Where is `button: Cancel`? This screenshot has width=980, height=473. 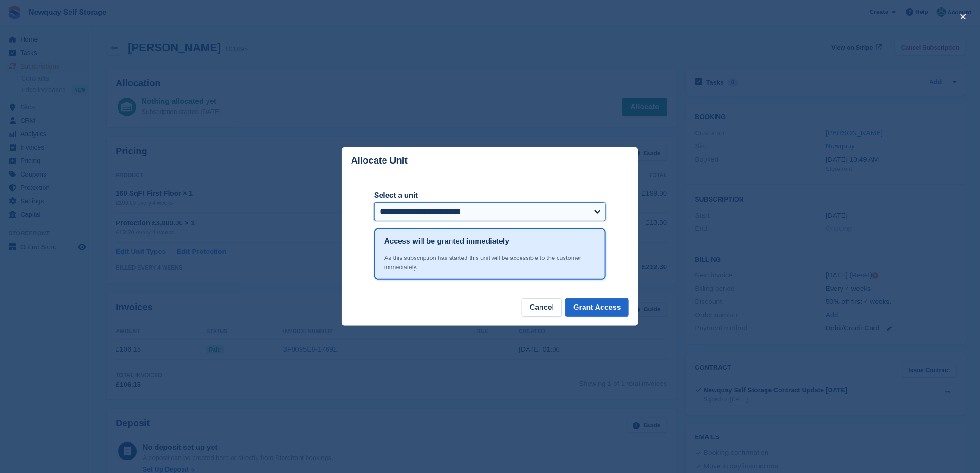
button: Cancel is located at coordinates (542, 308).